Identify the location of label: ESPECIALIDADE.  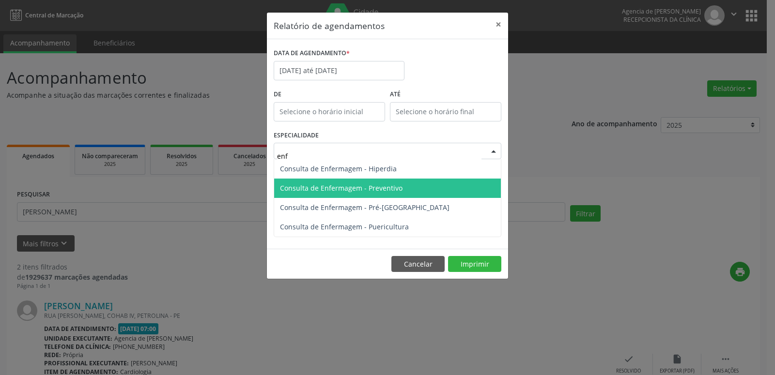
(296, 136).